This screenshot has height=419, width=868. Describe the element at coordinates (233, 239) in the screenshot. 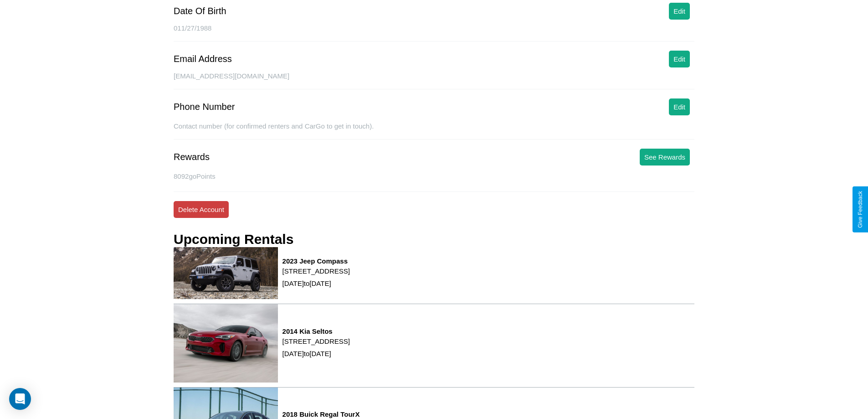

I see `h3: Upcoming Rentals` at that location.